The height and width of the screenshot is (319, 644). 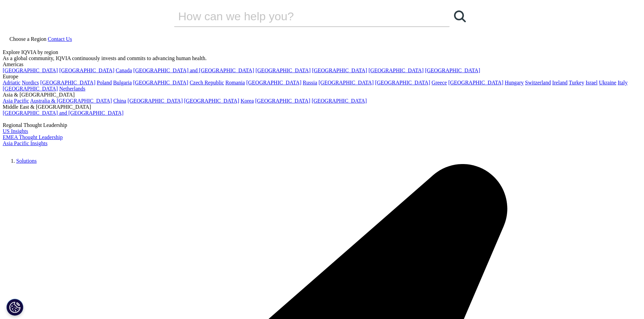 What do you see at coordinates (623, 82) in the screenshot?
I see `a: Italy` at bounding box center [623, 82].